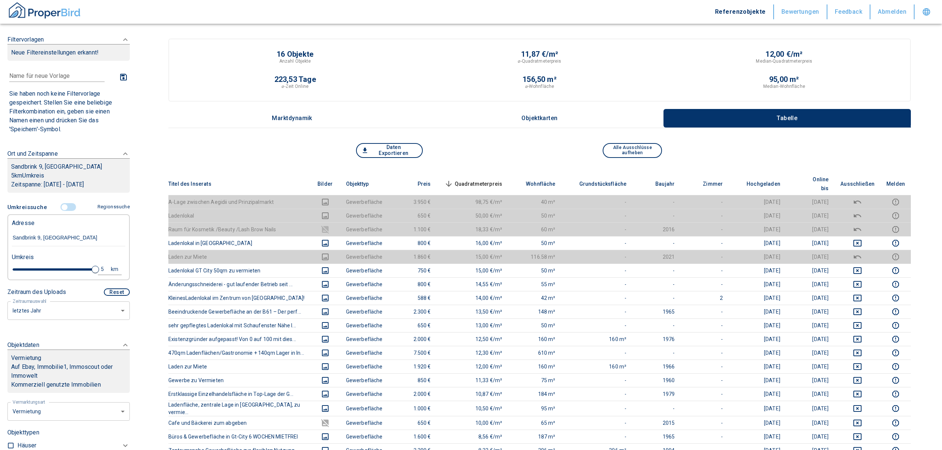 This screenshot has width=942, height=450. What do you see at coordinates (657, 423) in the screenshot?
I see `td: 2015` at bounding box center [657, 423].